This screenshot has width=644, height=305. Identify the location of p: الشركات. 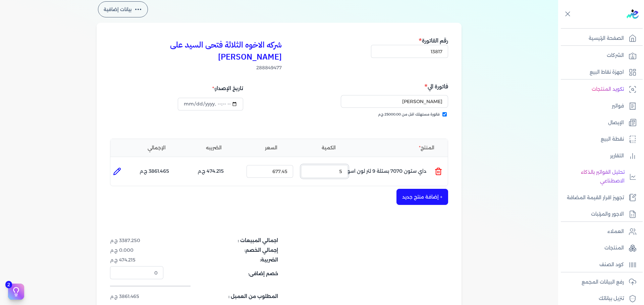
(615, 56).